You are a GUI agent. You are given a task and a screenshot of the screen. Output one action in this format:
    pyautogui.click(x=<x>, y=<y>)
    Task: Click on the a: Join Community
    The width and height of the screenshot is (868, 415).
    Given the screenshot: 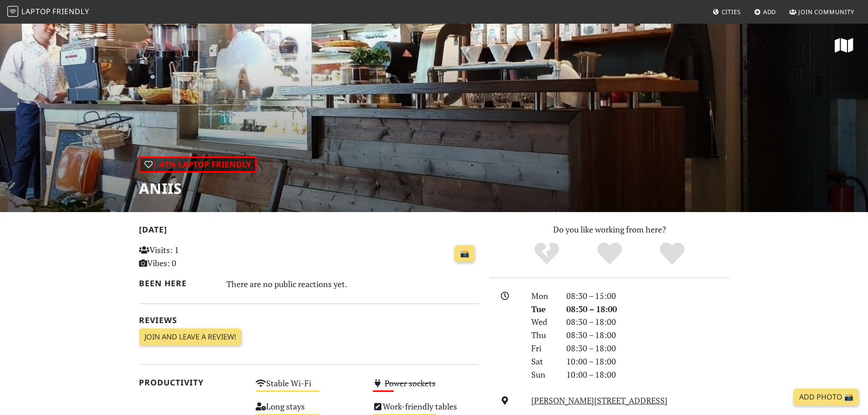 What is the action you would take?
    pyautogui.click(x=822, y=12)
    